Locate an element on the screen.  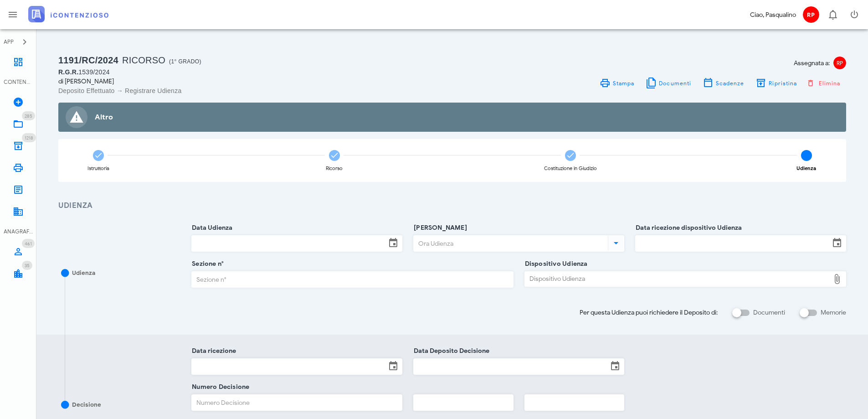
h3: Udienza is located at coordinates (452, 206).